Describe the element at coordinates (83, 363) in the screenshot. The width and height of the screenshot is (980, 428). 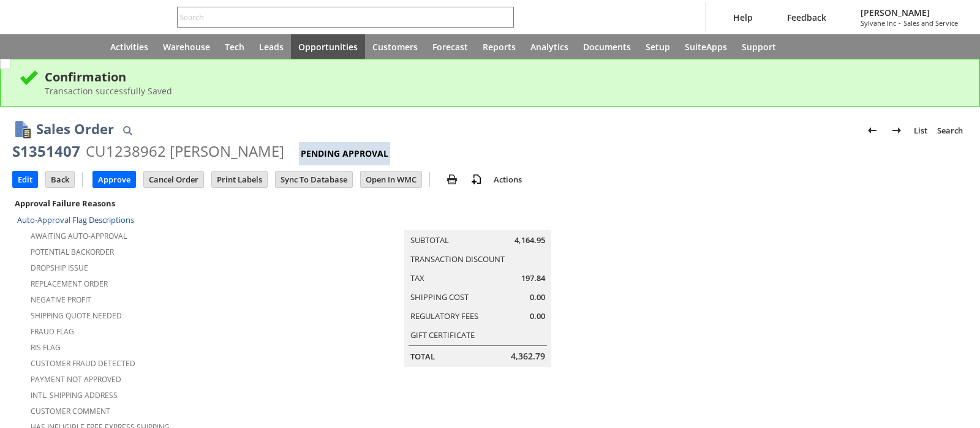
I see `a: Customer Fraud Detected` at that location.